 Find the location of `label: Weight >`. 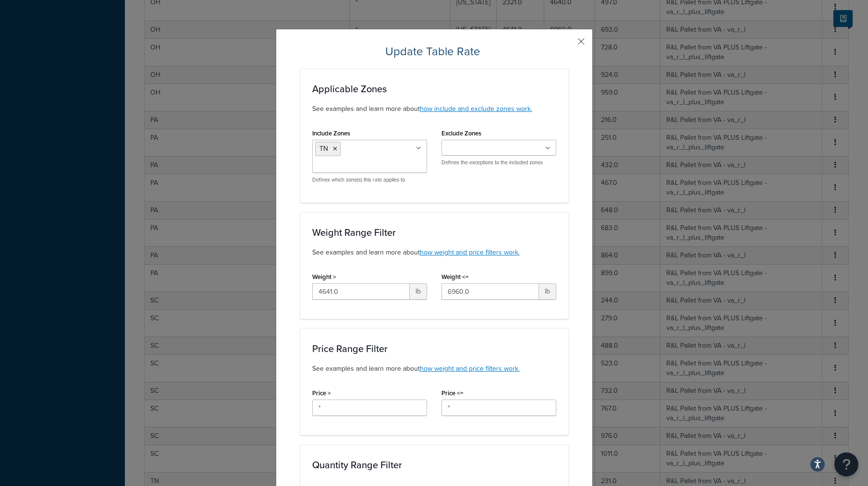

label: Weight > is located at coordinates (325, 277).